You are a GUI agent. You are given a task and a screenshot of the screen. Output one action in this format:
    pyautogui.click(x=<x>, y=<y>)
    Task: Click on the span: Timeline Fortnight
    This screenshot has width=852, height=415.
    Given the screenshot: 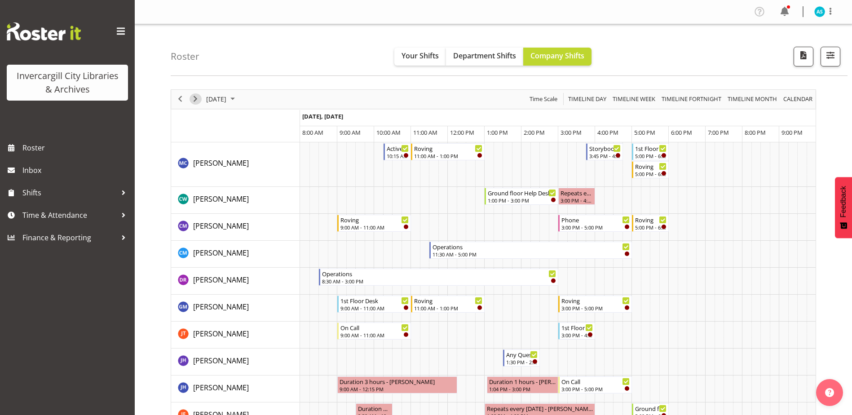 What is the action you would take?
    pyautogui.click(x=691, y=99)
    